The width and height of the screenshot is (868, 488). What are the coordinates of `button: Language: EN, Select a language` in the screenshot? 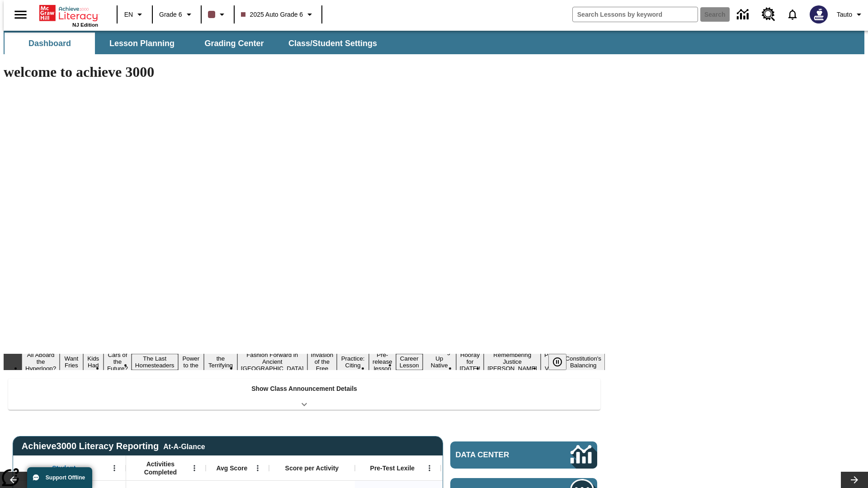 It's located at (134, 14).